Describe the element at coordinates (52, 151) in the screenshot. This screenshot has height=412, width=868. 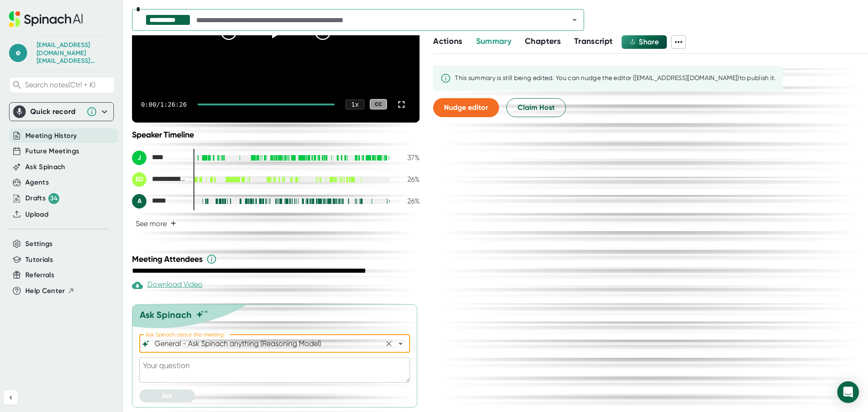
I see `button: Future Meetings` at that location.